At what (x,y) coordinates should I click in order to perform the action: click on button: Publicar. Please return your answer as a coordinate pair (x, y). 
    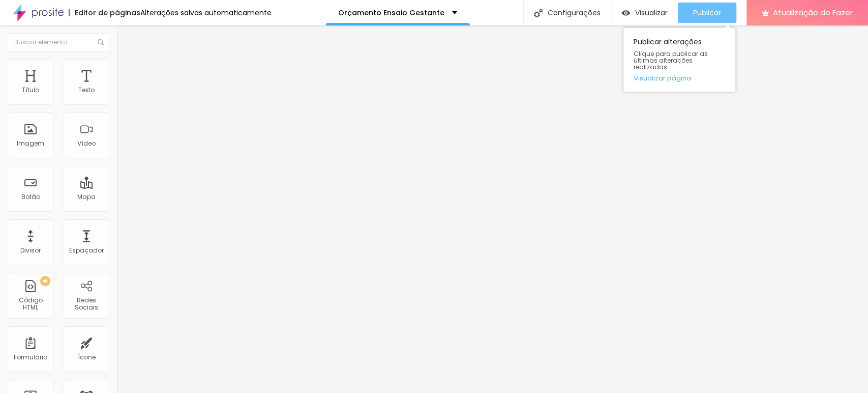
    Looking at the image, I should click on (707, 13).